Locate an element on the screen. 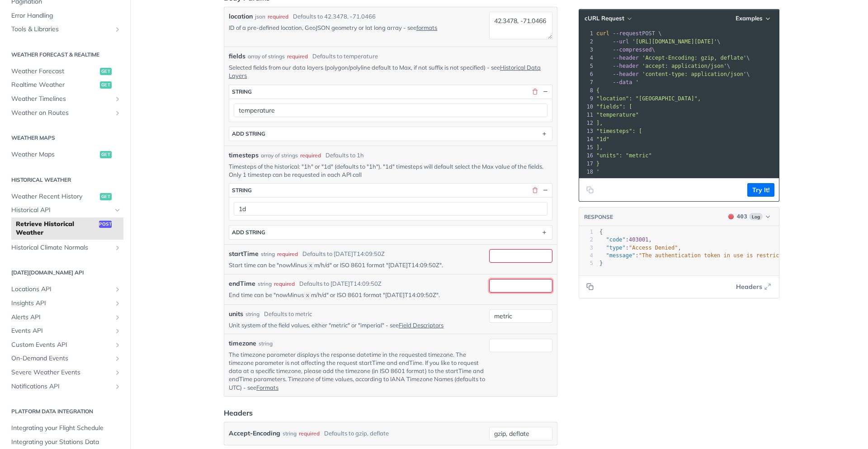  label: startTime is located at coordinates (244, 253).